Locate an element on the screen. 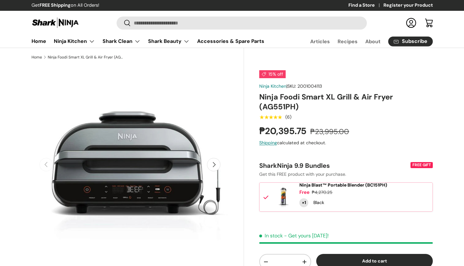  a: Register your Product is located at coordinates (408, 5).